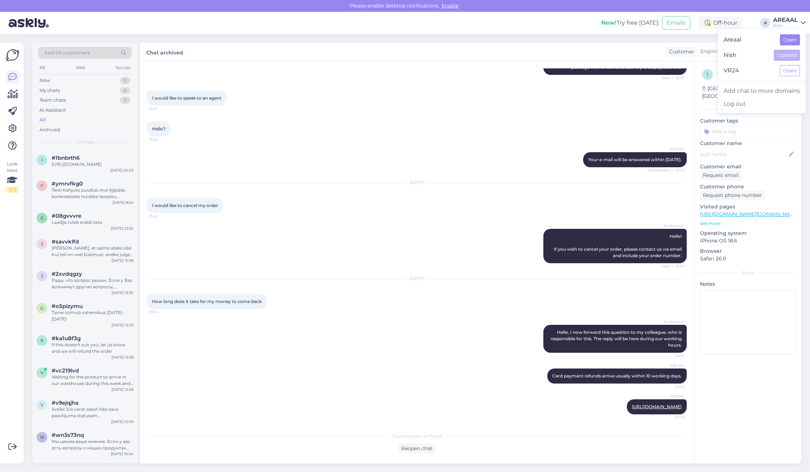 This screenshot has width=810, height=472. What do you see at coordinates (761, 91) in the screenshot?
I see `a: Add chat to more domains` at bounding box center [761, 91].